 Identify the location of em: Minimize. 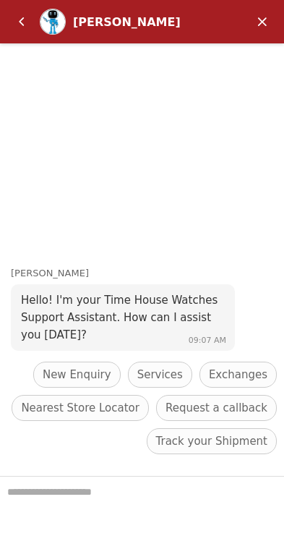
(262, 22).